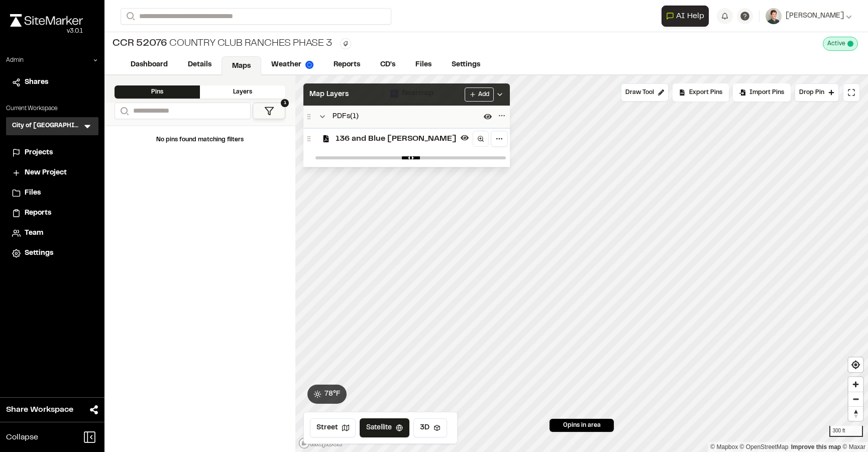 The height and width of the screenshot is (452, 868). What do you see at coordinates (345, 116) in the screenshot?
I see `span: PDFs ( 1 )` at bounding box center [345, 116].